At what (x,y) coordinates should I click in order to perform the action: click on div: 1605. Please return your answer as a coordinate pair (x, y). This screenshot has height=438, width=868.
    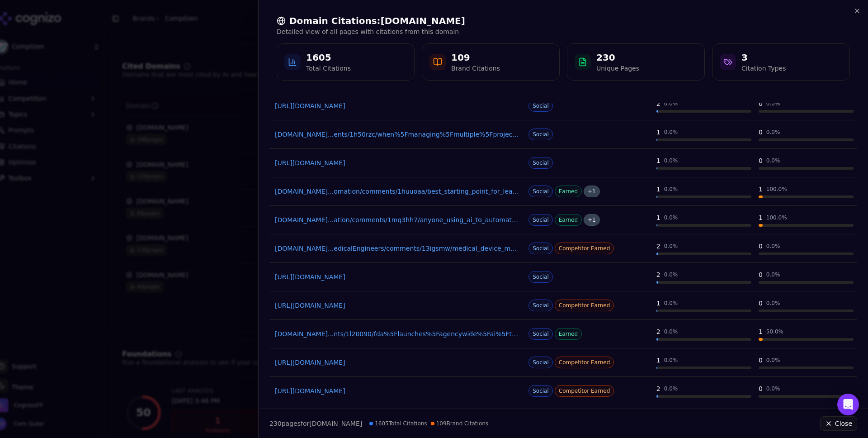
    Looking at the image, I should click on (329, 58).